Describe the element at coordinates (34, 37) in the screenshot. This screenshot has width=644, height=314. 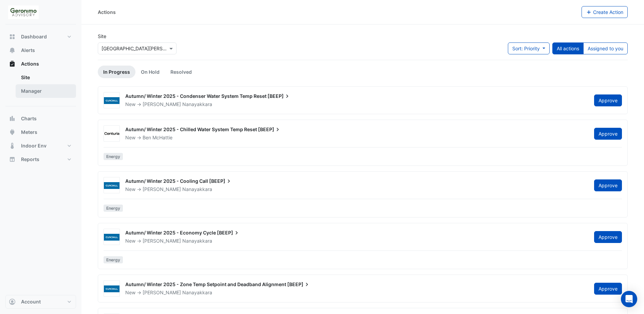
I see `span: Dashboard` at that location.